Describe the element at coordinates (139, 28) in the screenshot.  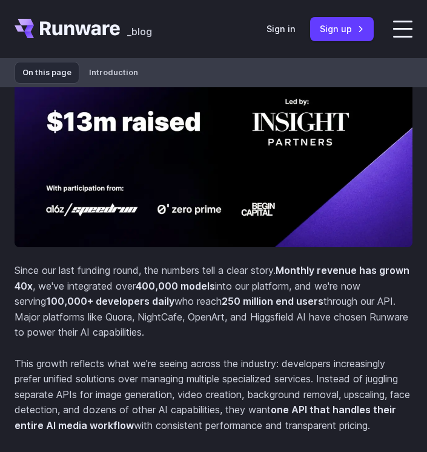
I see `a: _blog` at that location.